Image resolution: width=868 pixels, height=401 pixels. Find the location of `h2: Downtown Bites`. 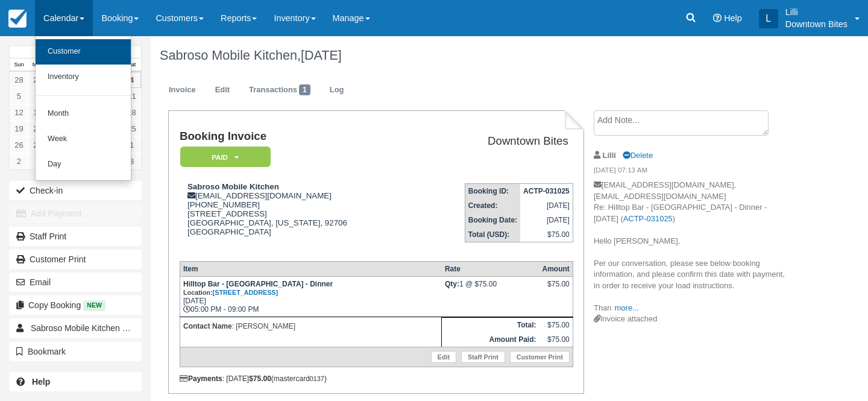

h2: Downtown Bites is located at coordinates (495, 141).